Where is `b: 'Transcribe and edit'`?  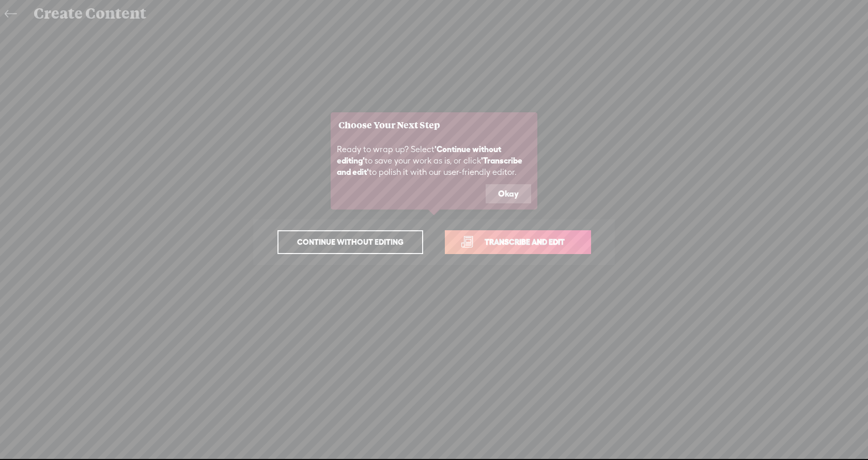 b: 'Transcribe and edit' is located at coordinates (430, 166).